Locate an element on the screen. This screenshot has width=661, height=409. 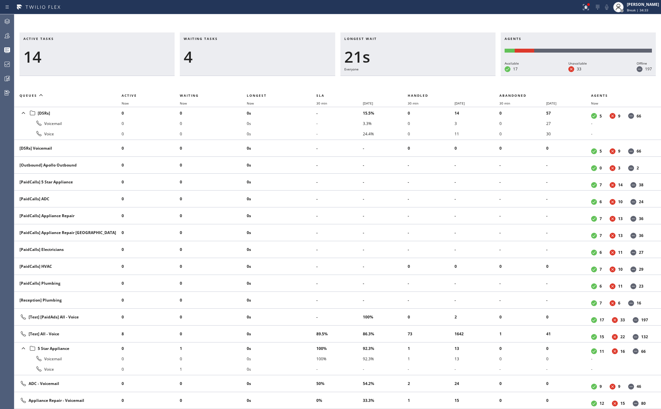
dd: 14 is located at coordinates (620, 185).